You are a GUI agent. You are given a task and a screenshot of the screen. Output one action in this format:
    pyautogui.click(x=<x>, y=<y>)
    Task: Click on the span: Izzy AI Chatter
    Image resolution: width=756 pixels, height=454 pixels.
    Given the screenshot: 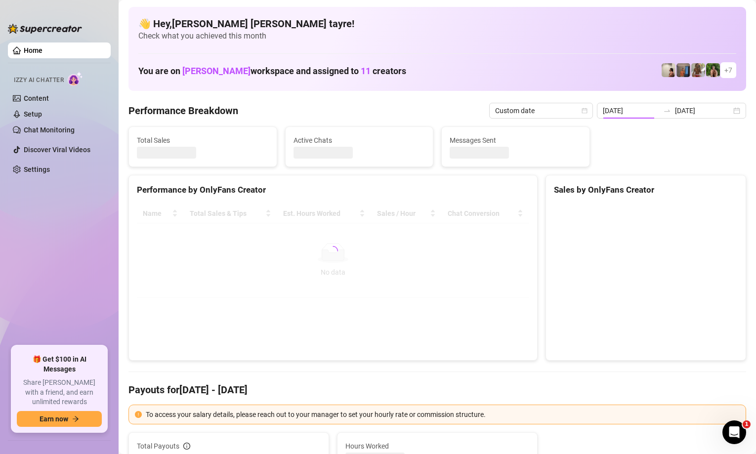 What is the action you would take?
    pyautogui.click(x=39, y=80)
    